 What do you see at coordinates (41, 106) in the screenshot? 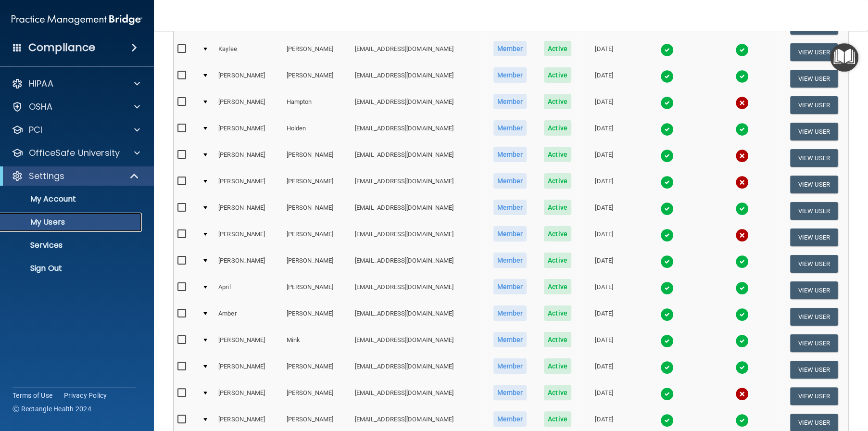
I see `p: OSHA` at bounding box center [41, 106].